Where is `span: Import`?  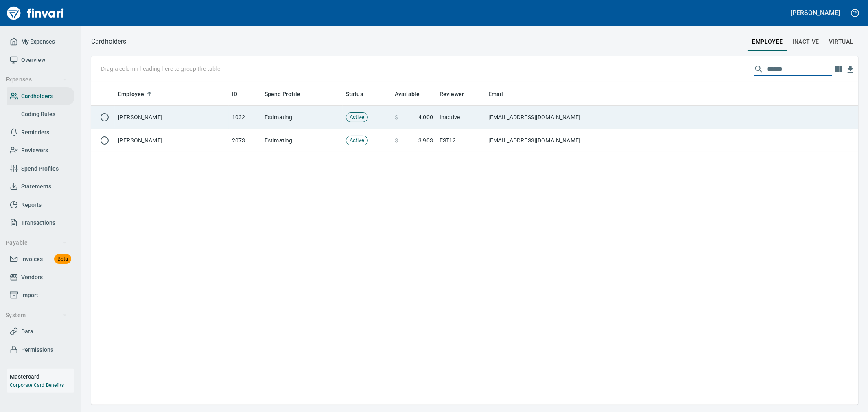 span: Import is located at coordinates (30, 295).